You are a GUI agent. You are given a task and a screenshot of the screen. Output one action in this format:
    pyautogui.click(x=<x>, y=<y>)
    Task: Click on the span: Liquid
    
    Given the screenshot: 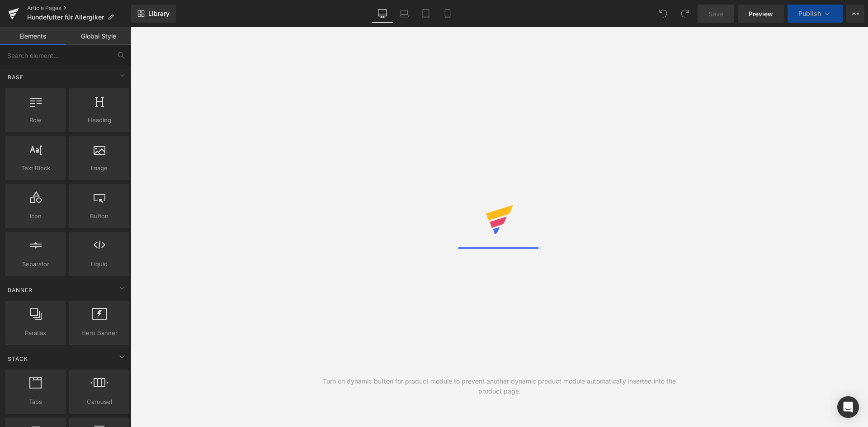 What is the action you would take?
    pyautogui.click(x=99, y=264)
    